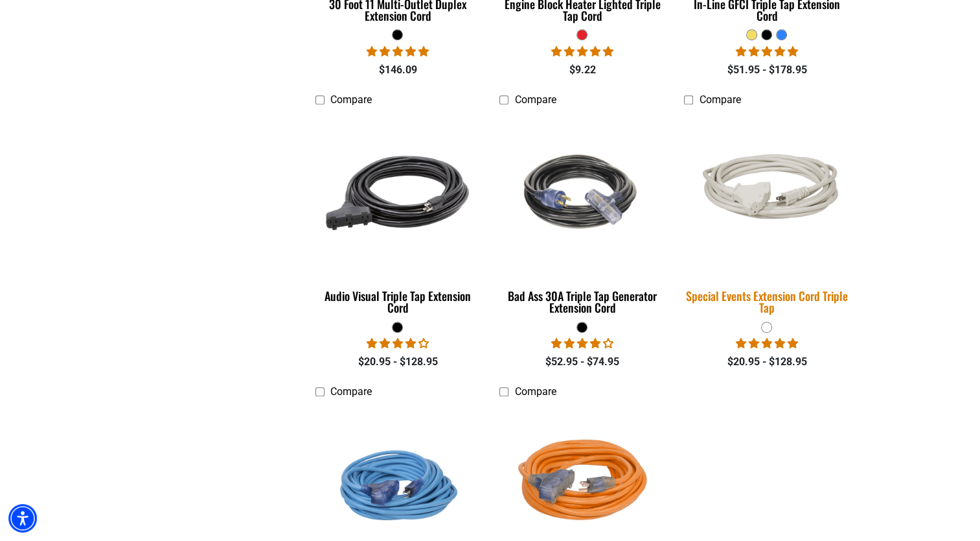  What do you see at coordinates (583, 343) in the screenshot?
I see `span: 4.00 stars` at bounding box center [583, 343].